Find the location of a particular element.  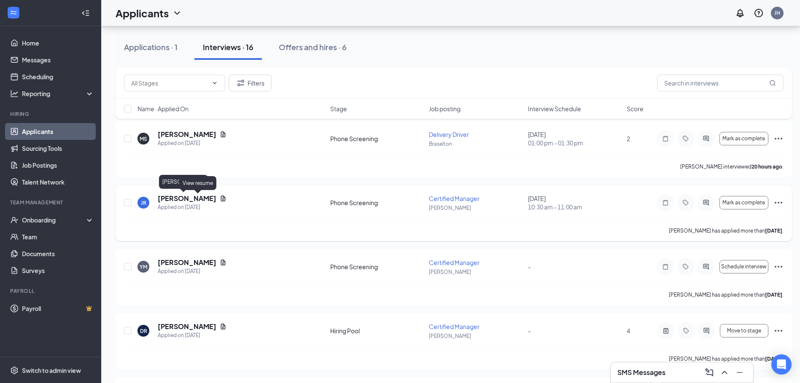

div: Reporting is located at coordinates (58, 94).